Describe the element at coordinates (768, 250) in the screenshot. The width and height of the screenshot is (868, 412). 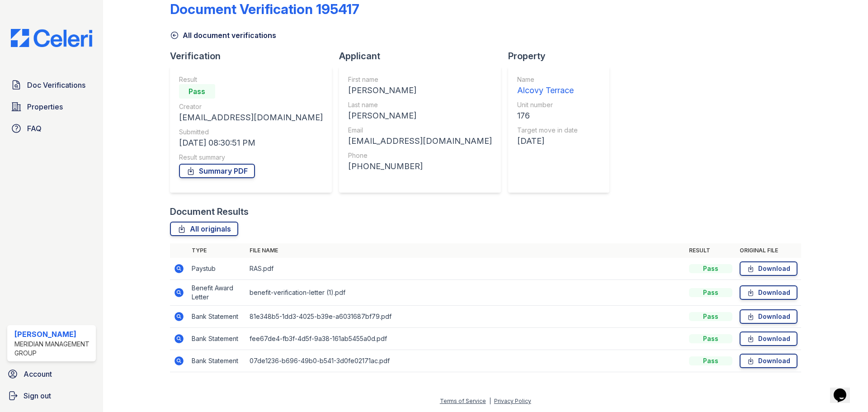
I see `th: Original file` at that location.